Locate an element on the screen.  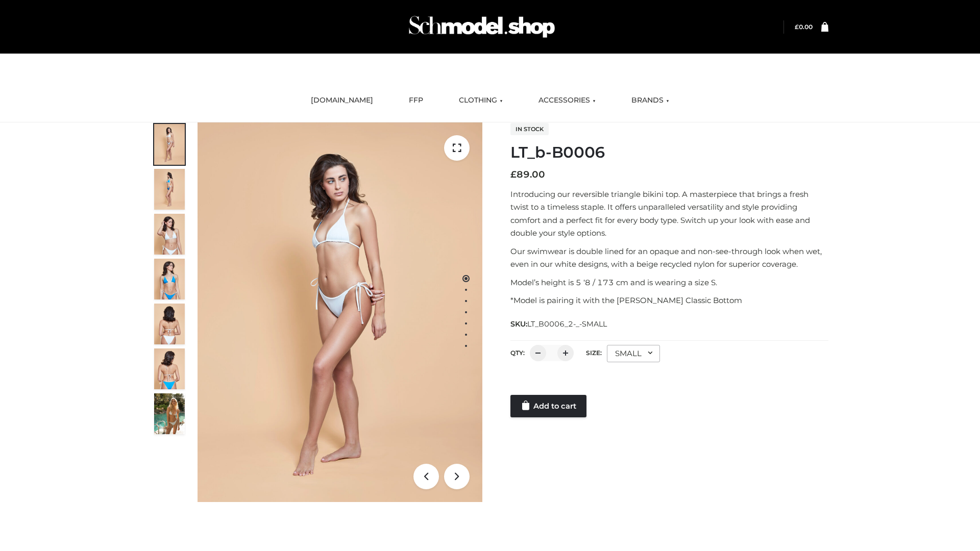
img: ArielClassicBikiniTop_CloudNine_AzureSky_OW114ECO_8-scaled.jpg is located at coordinates (170, 369).